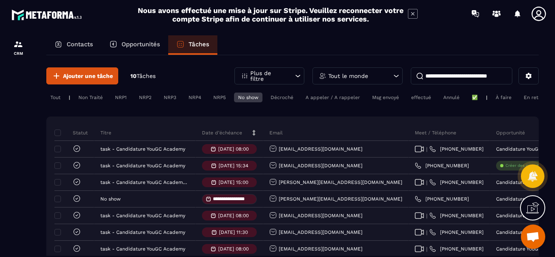  What do you see at coordinates (48, 15) in the screenshot?
I see `img: logo` at bounding box center [48, 15].